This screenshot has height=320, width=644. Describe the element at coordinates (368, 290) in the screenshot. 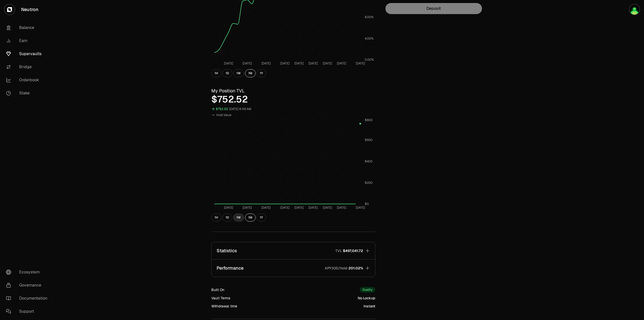

I see `div: Duality` at that location.